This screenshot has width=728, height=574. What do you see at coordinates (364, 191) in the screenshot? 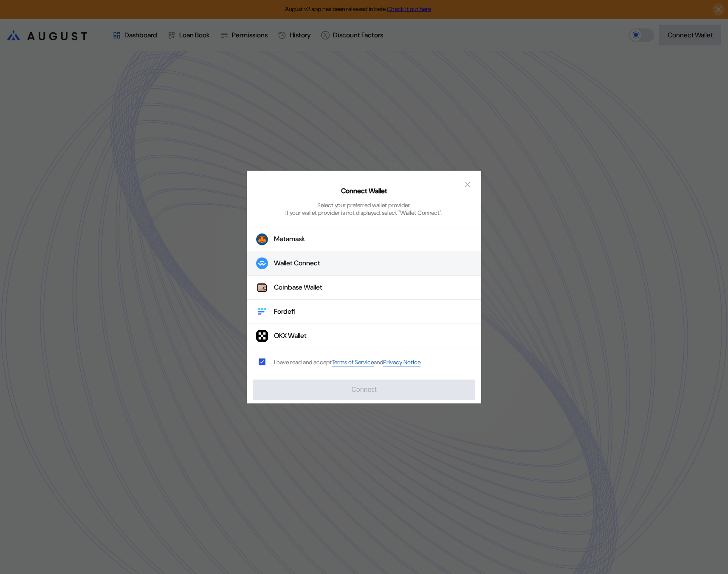
I see `h2: Connect Wallet` at bounding box center [364, 191].